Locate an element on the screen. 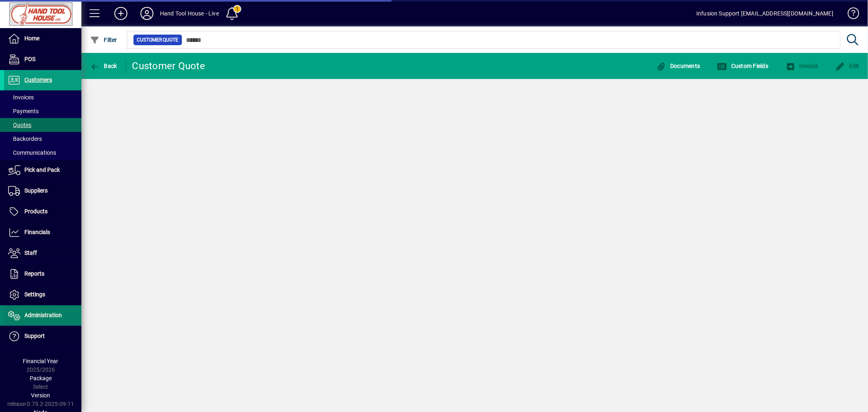  a: Staff is located at coordinates (42, 254).